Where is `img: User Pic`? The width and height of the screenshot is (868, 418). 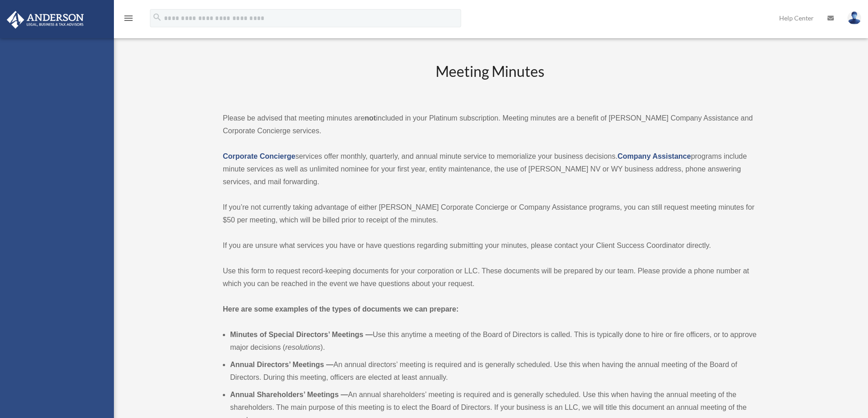
img: User Pic is located at coordinates (854, 17).